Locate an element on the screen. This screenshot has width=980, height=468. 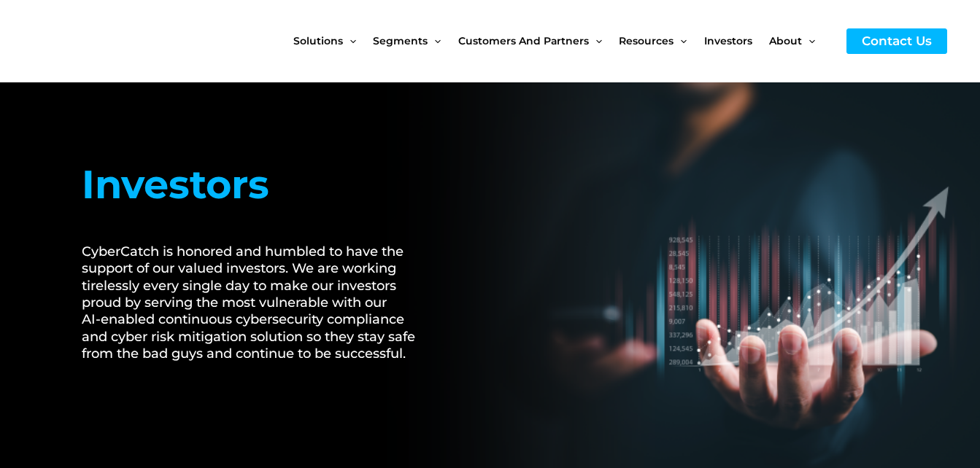
nav: Site Navigation: New Main Menu is located at coordinates (563, 41).